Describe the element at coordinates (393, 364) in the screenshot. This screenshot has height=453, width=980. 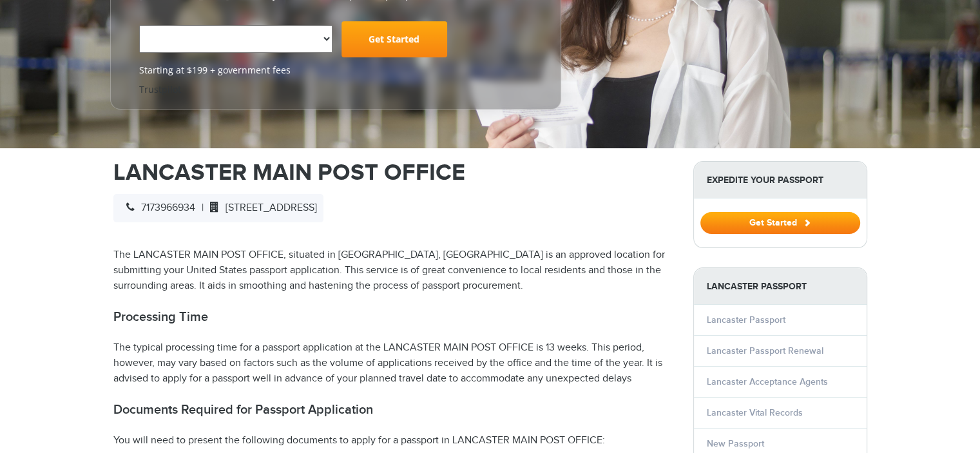
I see `p: The typical processing time for a passport application at the LANCASTER MAIN POST OFFICE is 13 we...` at that location.